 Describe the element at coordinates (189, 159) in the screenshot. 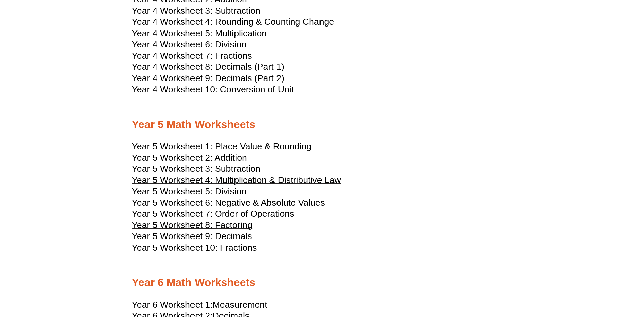

I see `a: Year 5 Worksheet 2: Addition` at that location.